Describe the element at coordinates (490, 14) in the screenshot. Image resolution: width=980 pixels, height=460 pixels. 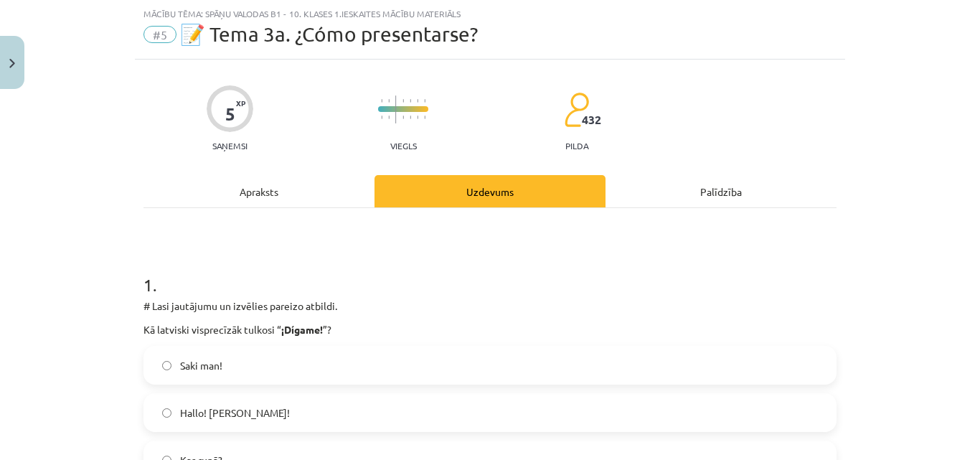
I see `div: Mācību tēma: Spāņu valodas b1 - 10. klases 1.ieskaites mācību materiāls` at that location.